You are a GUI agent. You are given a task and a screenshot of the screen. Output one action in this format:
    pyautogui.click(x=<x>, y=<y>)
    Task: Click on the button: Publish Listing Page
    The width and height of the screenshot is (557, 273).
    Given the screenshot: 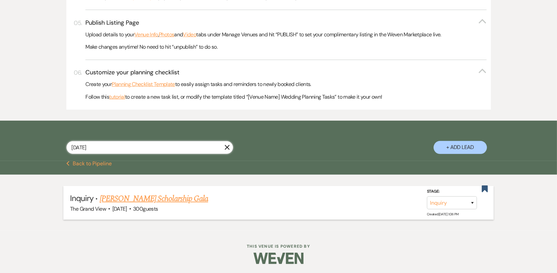 What is the action you would take?
    pyautogui.click(x=286, y=23)
    